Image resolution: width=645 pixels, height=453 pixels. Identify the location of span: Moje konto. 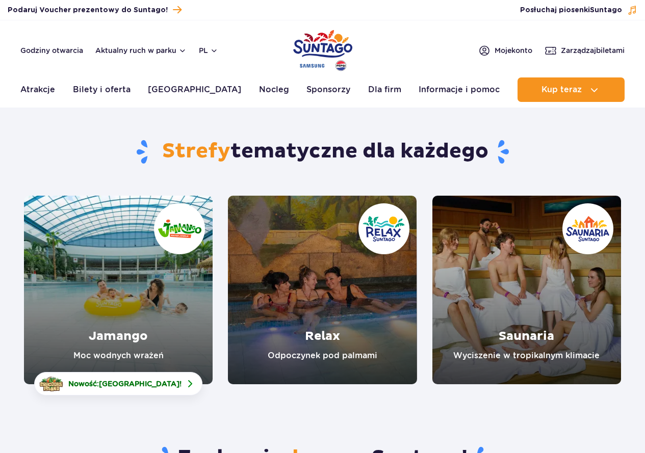
(513, 50).